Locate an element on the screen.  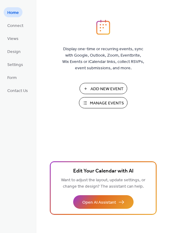
span: Want to adjust the layout, update settings, or change the design? The assistant can help. is located at coordinates (103, 183).